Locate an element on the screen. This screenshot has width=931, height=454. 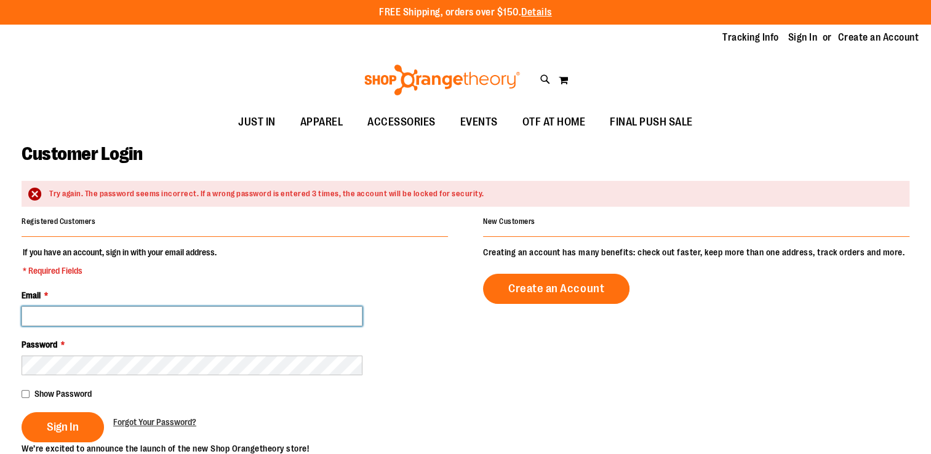
span: FINAL PUSH SALE is located at coordinates (651, 122).